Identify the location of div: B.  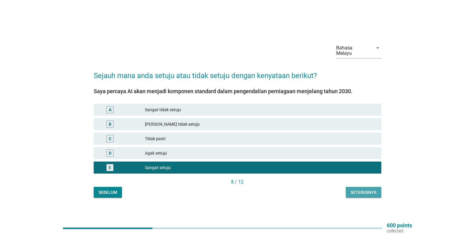
(110, 124).